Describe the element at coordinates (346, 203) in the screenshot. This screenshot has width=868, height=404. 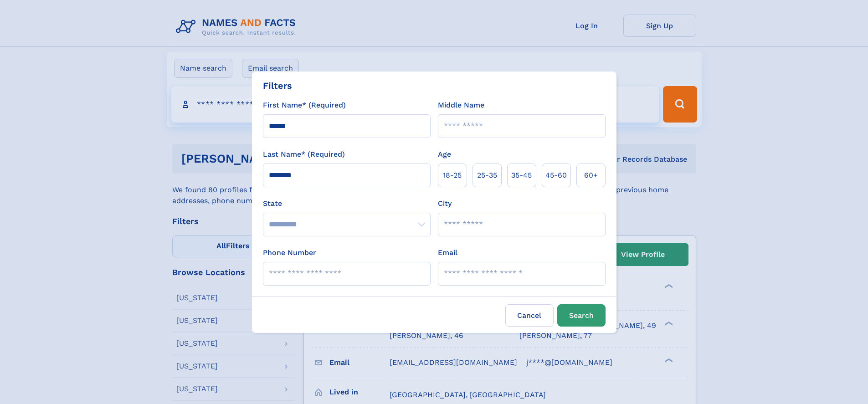
I see `label: State` at that location.